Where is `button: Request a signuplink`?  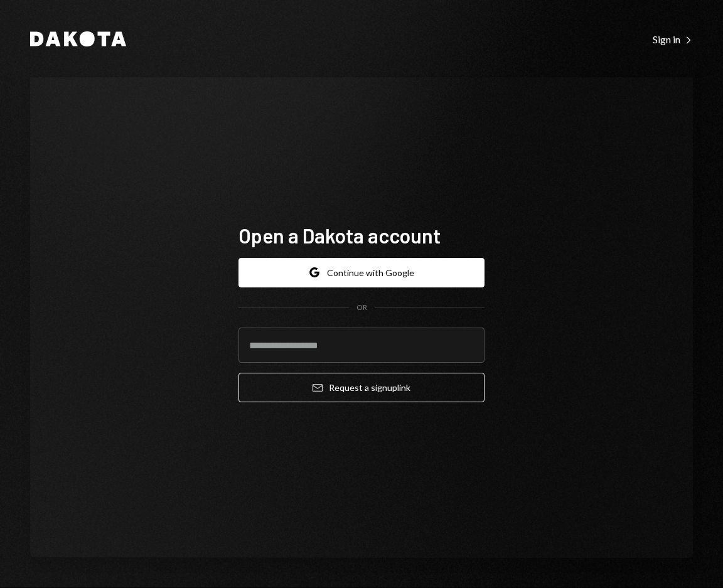 button: Request a signuplink is located at coordinates (361, 387).